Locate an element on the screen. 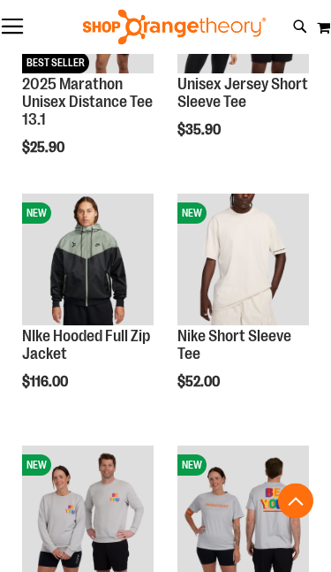 Image resolution: width=331 pixels, height=572 pixels. img: NIke Hooded Full Zip Jacket is located at coordinates (87, 260).